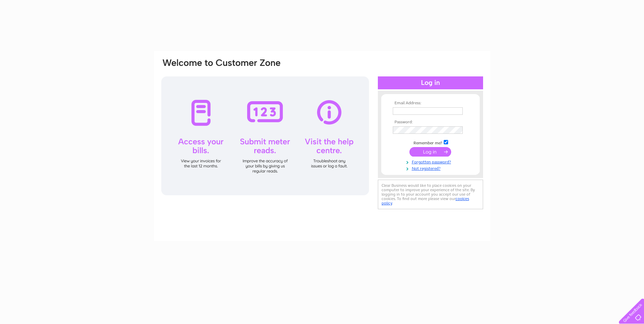 The height and width of the screenshot is (324, 644). Describe the element at coordinates (426, 201) in the screenshot. I see `a: cookies policy` at that location.